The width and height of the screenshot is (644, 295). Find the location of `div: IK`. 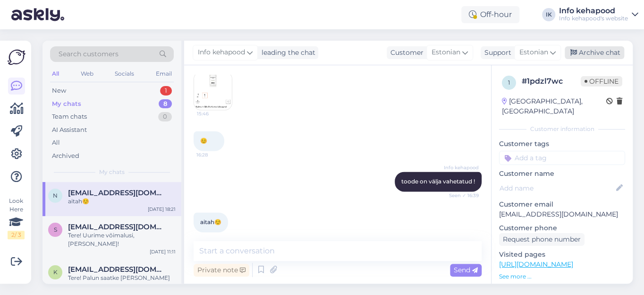

div: IK is located at coordinates (548, 14).